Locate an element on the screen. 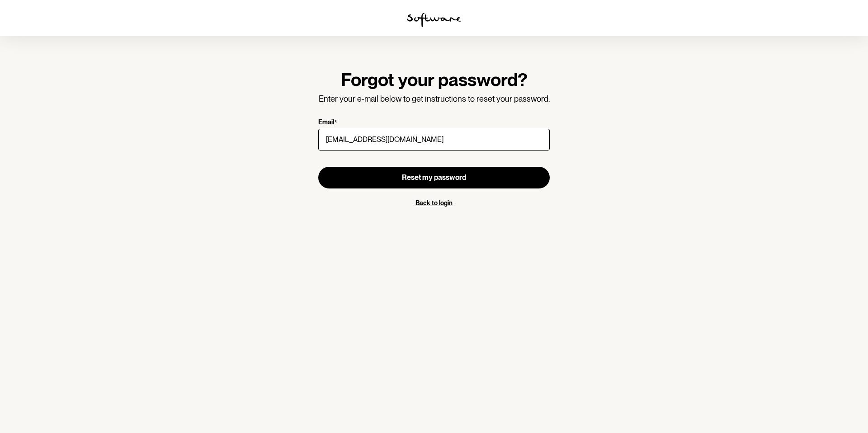 This screenshot has height=433, width=868. img: software logo is located at coordinates (434, 20).